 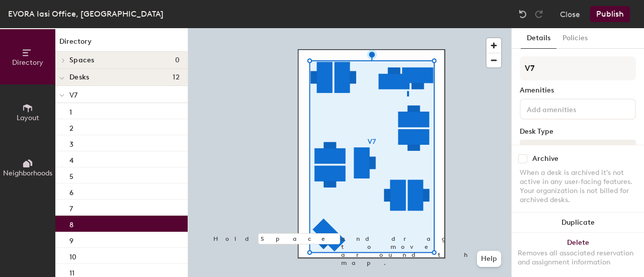 I want to click on button: Help, so click(x=489, y=259).